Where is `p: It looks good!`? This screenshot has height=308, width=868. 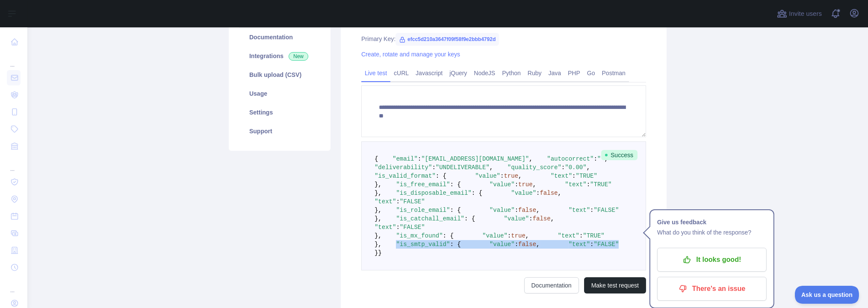
p: It looks good! is located at coordinates (712, 260).